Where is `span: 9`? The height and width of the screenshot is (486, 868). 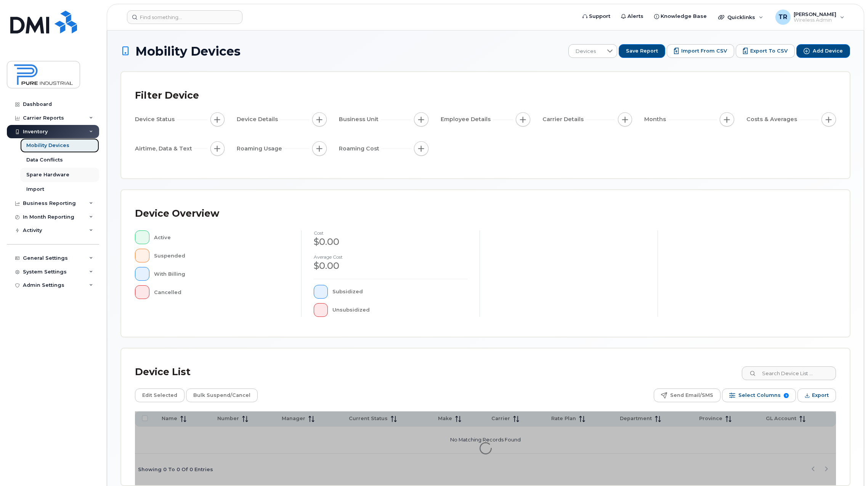
span: 9 is located at coordinates (786, 395).